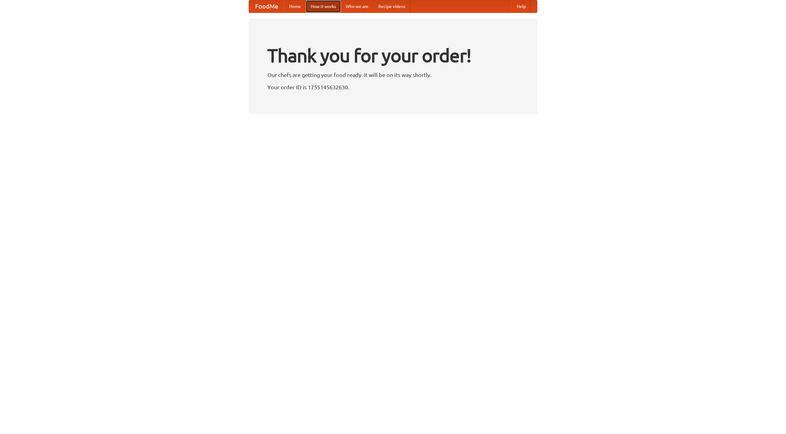  Describe the element at coordinates (323, 6) in the screenshot. I see `a: How it works` at that location.